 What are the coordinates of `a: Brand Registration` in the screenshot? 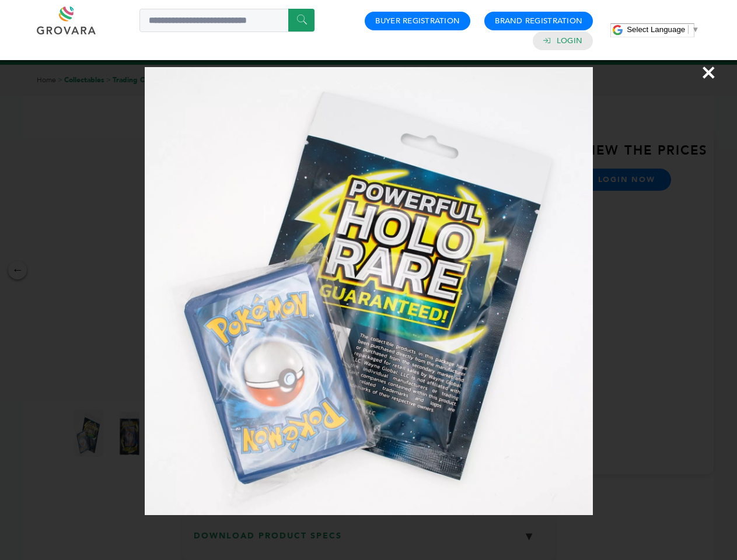 It's located at (539, 21).